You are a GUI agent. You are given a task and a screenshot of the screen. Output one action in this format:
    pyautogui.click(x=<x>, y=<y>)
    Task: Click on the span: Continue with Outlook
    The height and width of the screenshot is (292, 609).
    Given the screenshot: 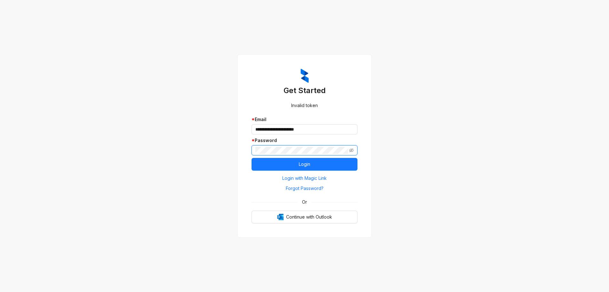 What is the action you would take?
    pyautogui.click(x=309, y=217)
    